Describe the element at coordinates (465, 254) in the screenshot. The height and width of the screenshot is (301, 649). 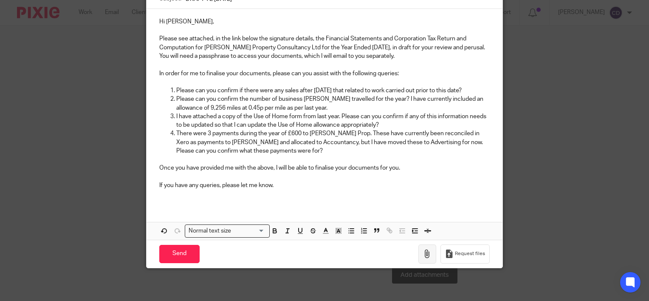
I see `button: Request files` at that location.